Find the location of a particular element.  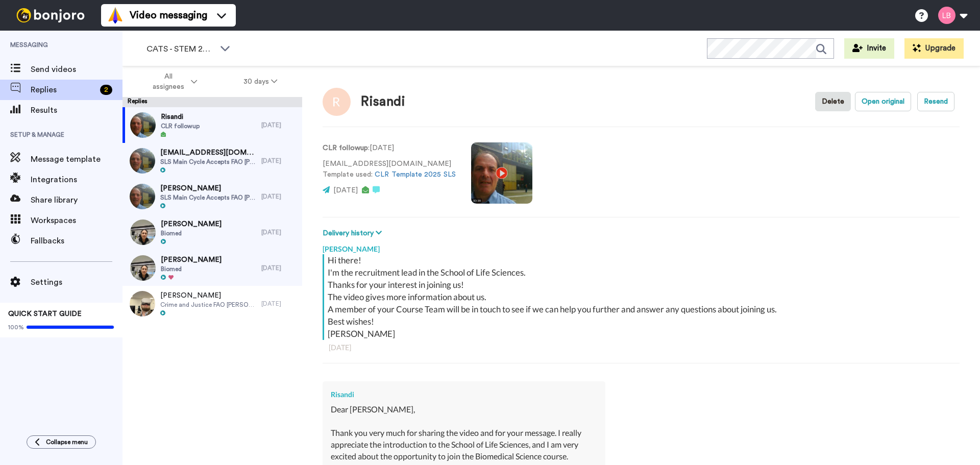

button: Collapse menu is located at coordinates (61, 442).